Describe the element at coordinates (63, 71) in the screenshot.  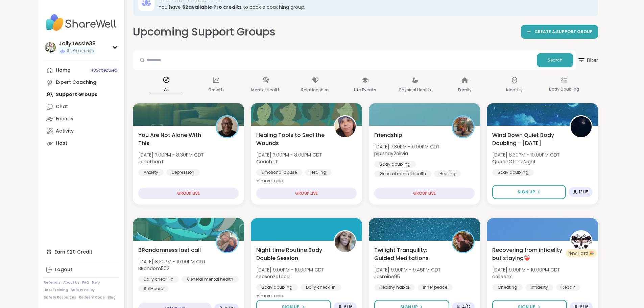
I see `div: Home` at that location.